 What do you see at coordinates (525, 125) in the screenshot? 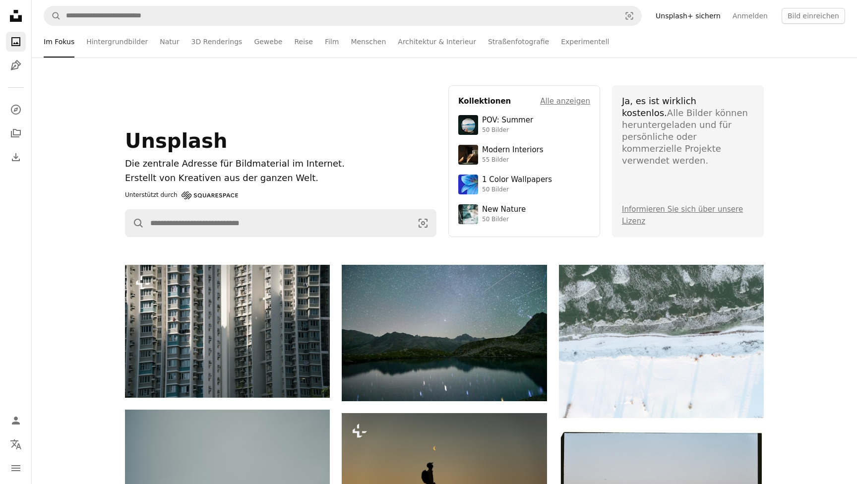
I see `a: POV: Summer50 Bilder` at bounding box center [525, 125].